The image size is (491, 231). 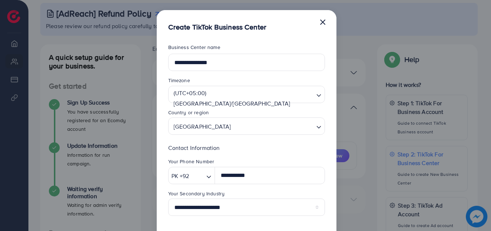 I want to click on span: +92, so click(x=185, y=176).